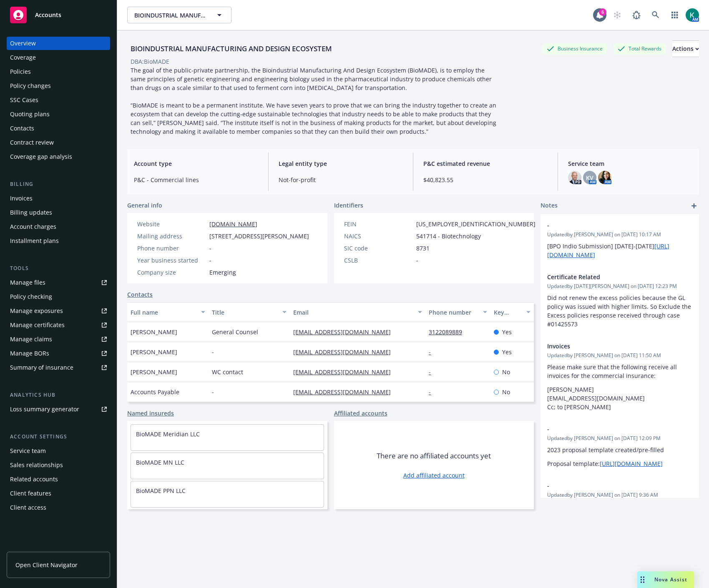 The height and width of the screenshot is (588, 709). What do you see at coordinates (223, 272) in the screenshot?
I see `span: Emerging` at bounding box center [223, 272].